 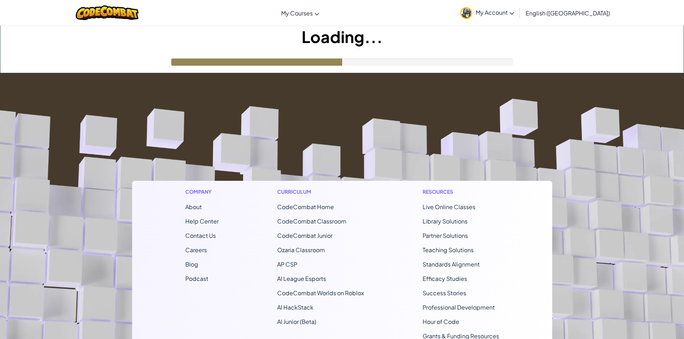 What do you see at coordinates (445, 221) in the screenshot?
I see `a: Library Solutions` at bounding box center [445, 221].